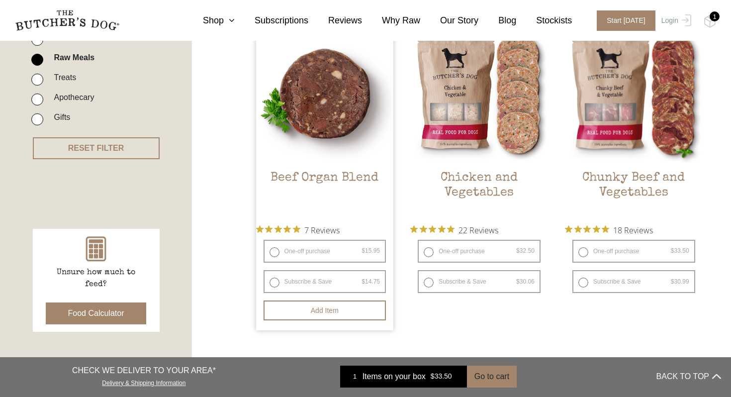  What do you see at coordinates (298, 230) in the screenshot?
I see `button: Rated 5 out of 5 stars from 7 reviews. Jump to reviews.` at bounding box center [298, 230].